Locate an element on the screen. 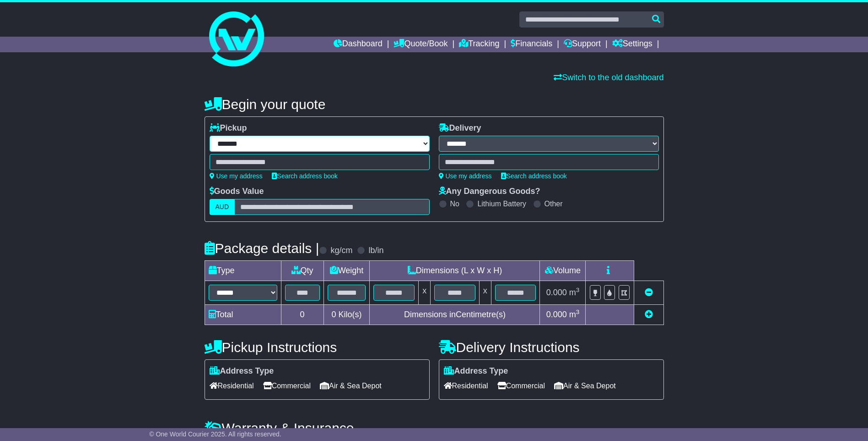 The height and width of the screenshot is (441, 868). span: 0 is located at coordinates (334, 314).